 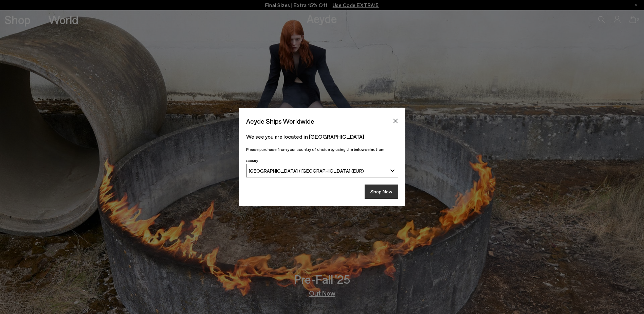 What do you see at coordinates (396, 121) in the screenshot?
I see `button: Close` at bounding box center [396, 121].